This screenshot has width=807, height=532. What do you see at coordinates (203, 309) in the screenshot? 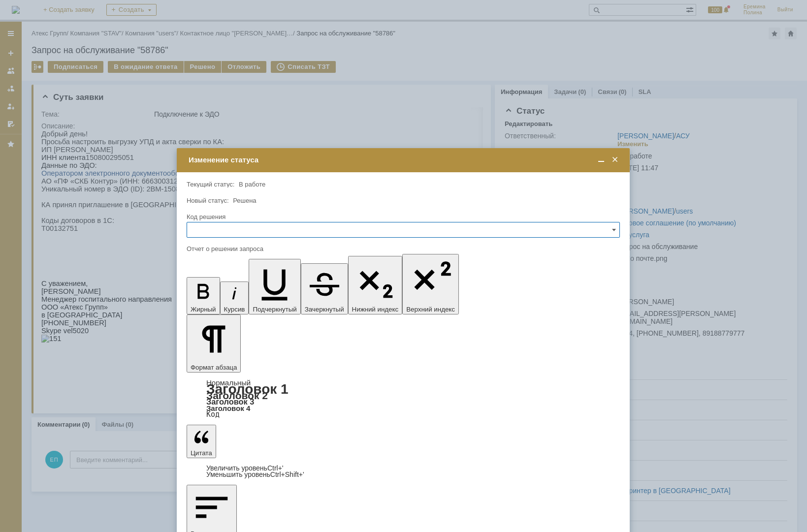
I see `span: Жирный` at bounding box center [203, 309].